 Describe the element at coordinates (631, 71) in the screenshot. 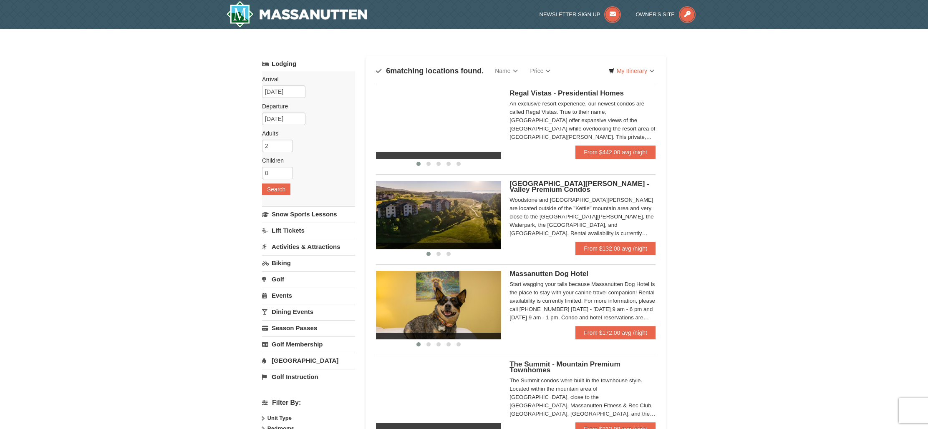

I see `a: My Itinerary` at that location.